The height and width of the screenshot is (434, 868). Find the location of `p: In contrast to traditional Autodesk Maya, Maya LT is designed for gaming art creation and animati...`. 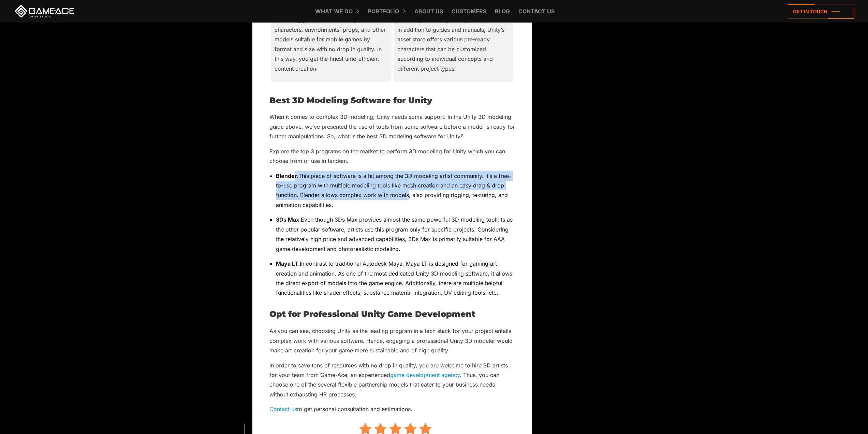

p: In contrast to traditional Autodesk Maya, Maya LT is designed for gaming art creation and animati... is located at coordinates (395, 278).